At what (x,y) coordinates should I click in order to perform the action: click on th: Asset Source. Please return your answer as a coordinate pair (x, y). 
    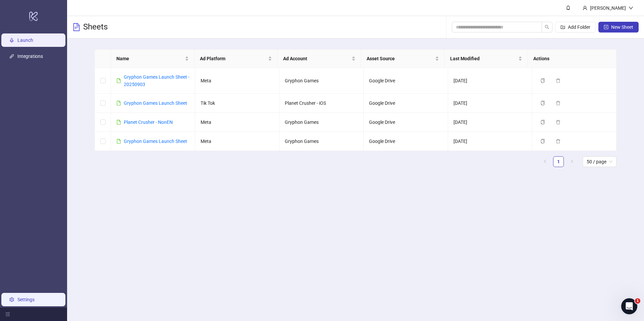
    Looking at the image, I should click on (403, 59).